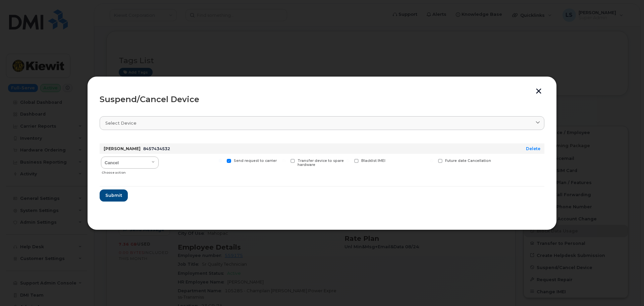 The height and width of the screenshot is (306, 644). Describe the element at coordinates (130, 171) in the screenshot. I see `div: Choose action` at that location.